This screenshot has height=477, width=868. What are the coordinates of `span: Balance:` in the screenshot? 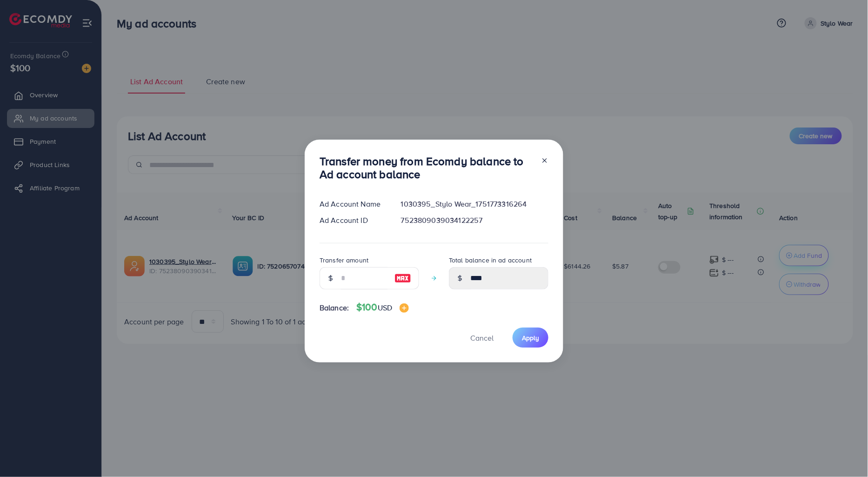 It's located at (334, 307).